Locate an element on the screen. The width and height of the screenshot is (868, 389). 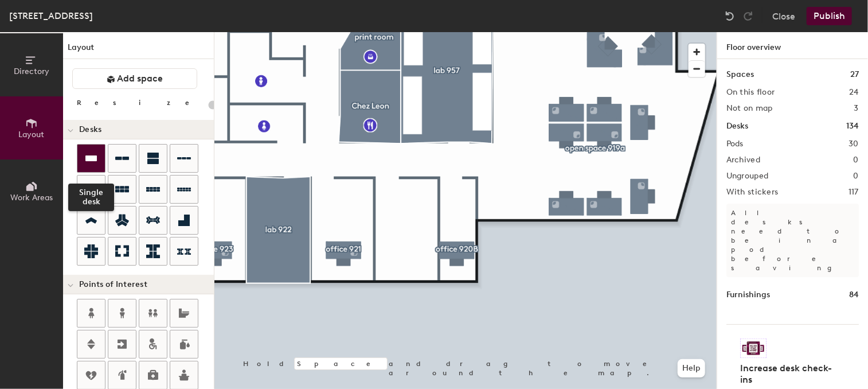
h2: 3 is located at coordinates (856, 109).